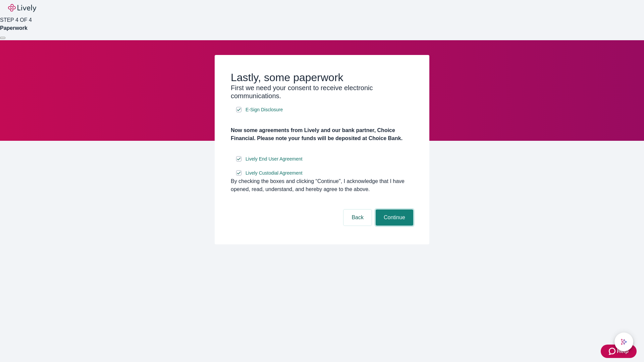  Describe the element at coordinates (624, 342) in the screenshot. I see `svg: Lively AI Assistant` at that location.